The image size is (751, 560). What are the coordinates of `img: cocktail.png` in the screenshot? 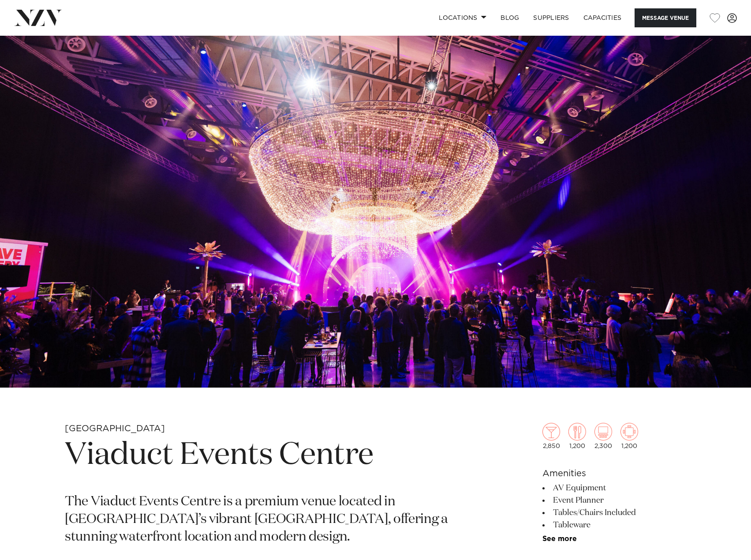 It's located at (551, 431).